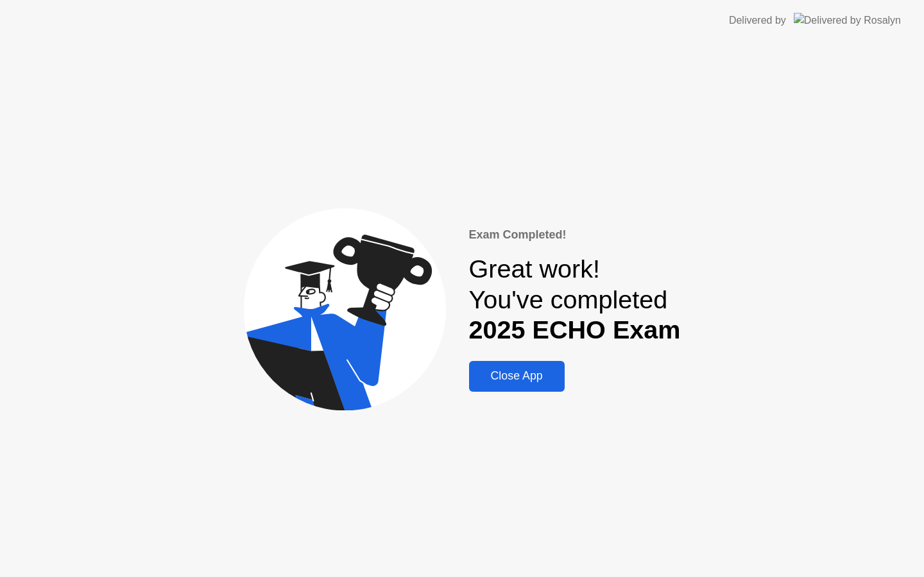 Image resolution: width=924 pixels, height=577 pixels. I want to click on b: 2025 ECHO Exam, so click(575, 330).